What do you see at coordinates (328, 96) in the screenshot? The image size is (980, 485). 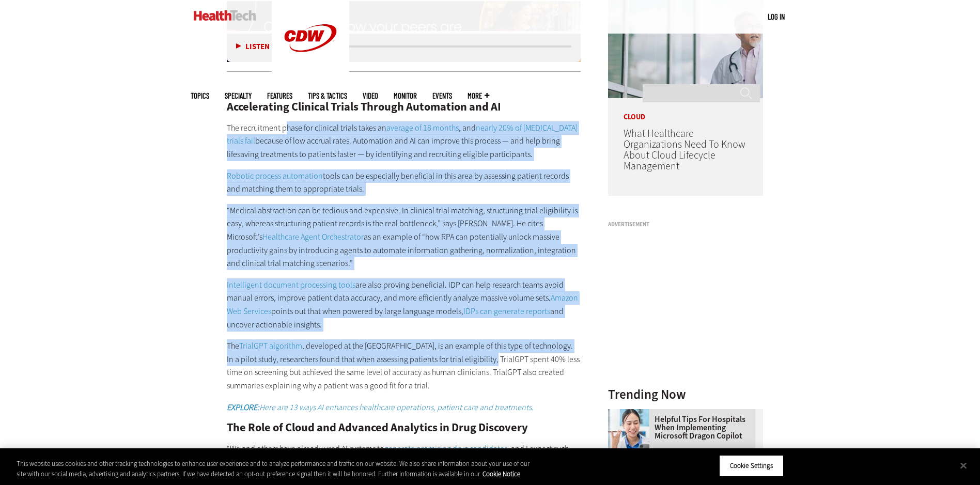 I see `a: Tips & Tactics` at bounding box center [328, 96].